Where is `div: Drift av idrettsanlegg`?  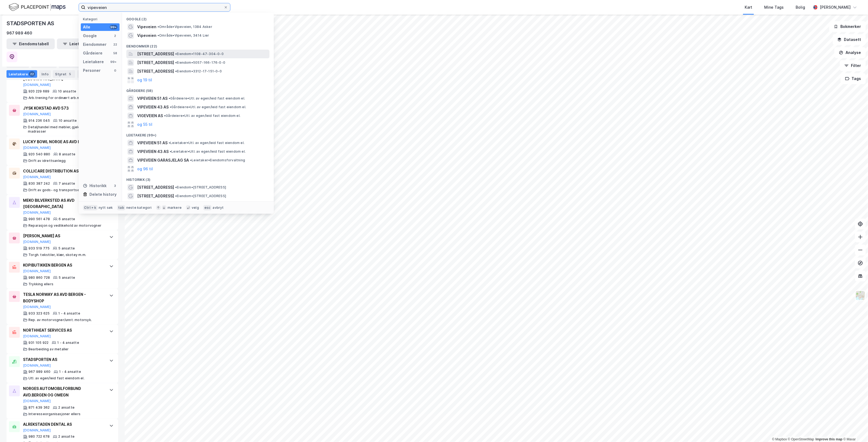 div: Drift av idrettsanlegg is located at coordinates (47, 161).